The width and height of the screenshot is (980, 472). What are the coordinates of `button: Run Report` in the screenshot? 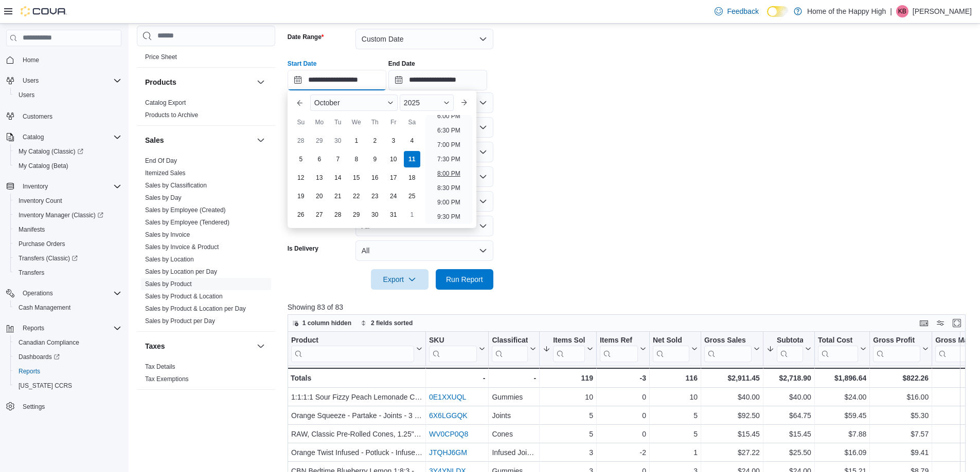 It's located at (464, 279).